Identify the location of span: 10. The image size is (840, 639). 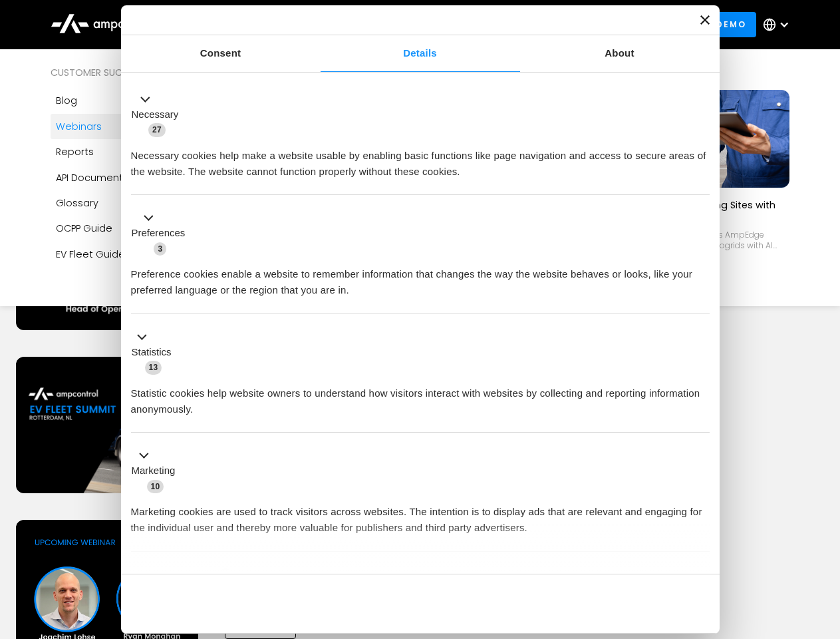
(156, 487).